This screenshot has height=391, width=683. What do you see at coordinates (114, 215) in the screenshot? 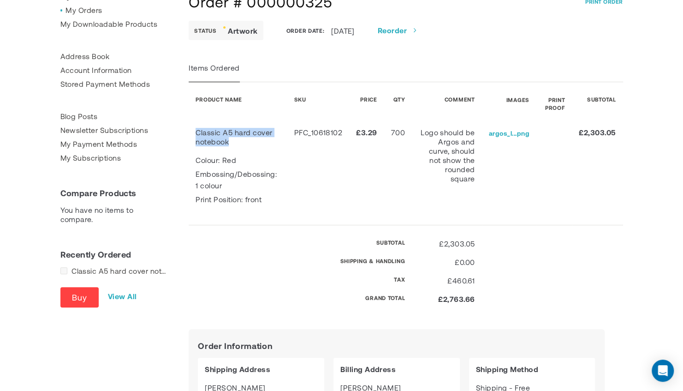
I see `div: You have no items to compare.` at bounding box center [114, 215].